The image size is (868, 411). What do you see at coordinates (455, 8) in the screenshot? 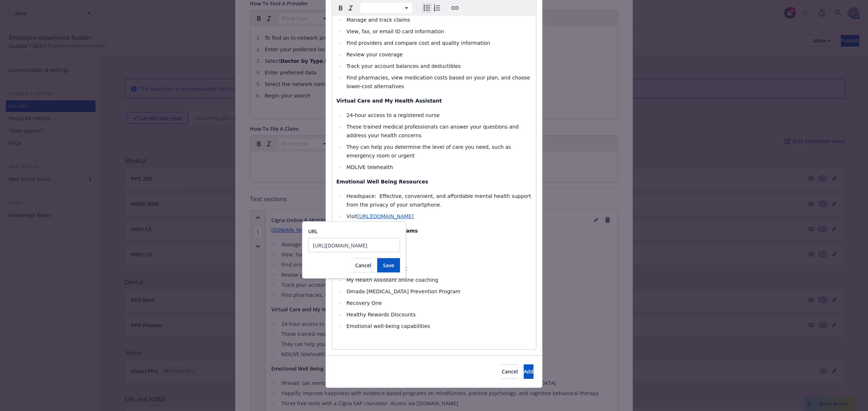
I see `button: Create link` at bounding box center [455, 8].